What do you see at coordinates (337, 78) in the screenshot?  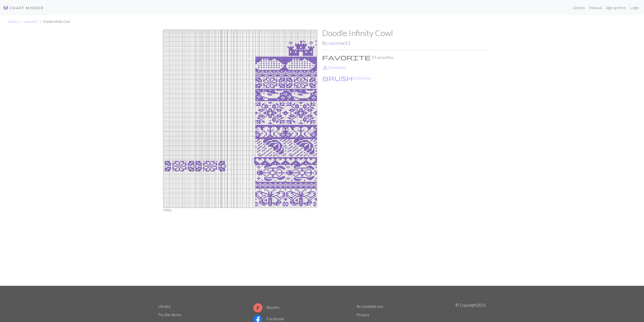 I see `span: brush` at bounding box center [337, 78].